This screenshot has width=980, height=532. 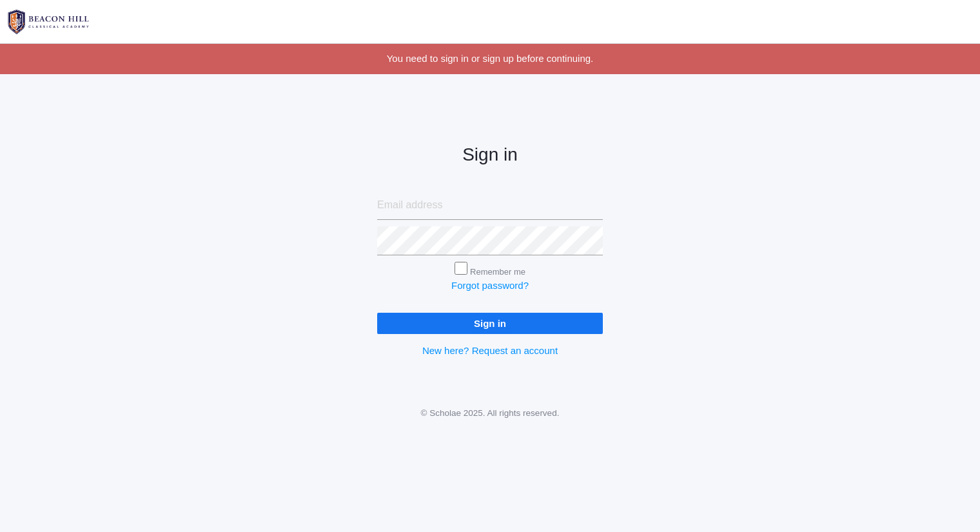 What do you see at coordinates (490, 323) in the screenshot?
I see `input: Sign in` at bounding box center [490, 323].